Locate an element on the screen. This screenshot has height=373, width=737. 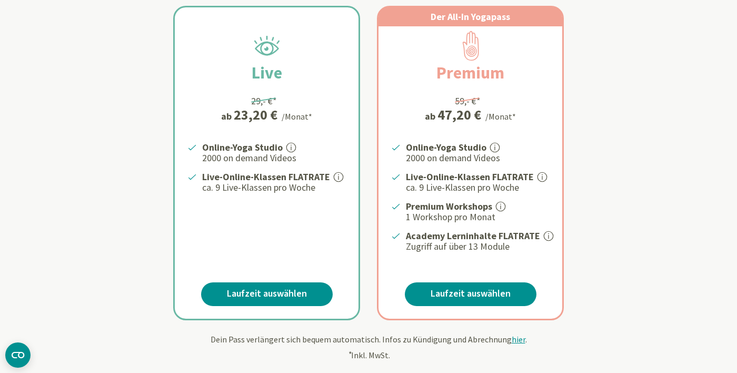
div: 29,- €* is located at coordinates (264, 101).